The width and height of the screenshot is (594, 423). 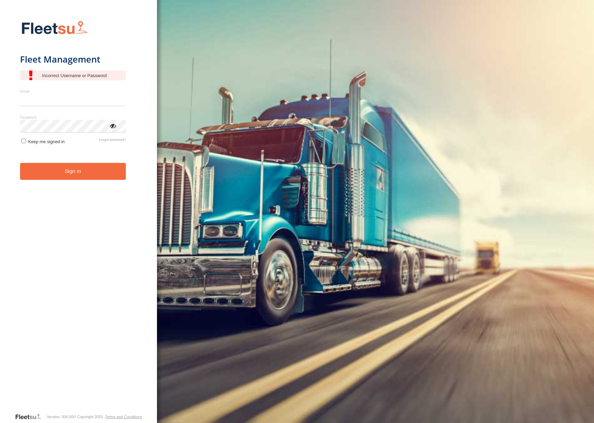 What do you see at coordinates (73, 117) in the screenshot?
I see `label: Password` at bounding box center [73, 117].